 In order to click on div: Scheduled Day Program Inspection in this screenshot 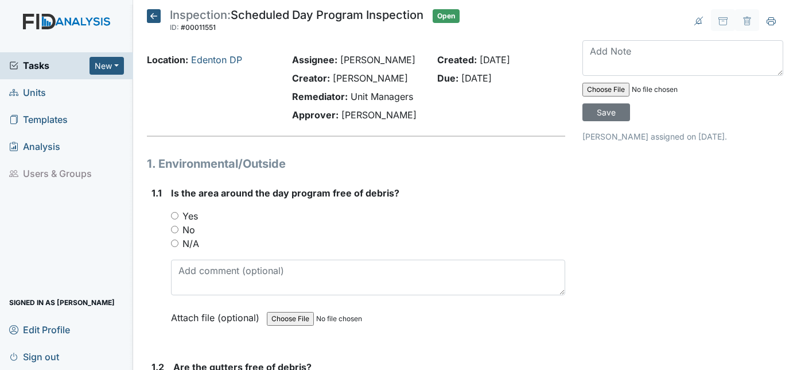, I will do `click(297, 22)`.